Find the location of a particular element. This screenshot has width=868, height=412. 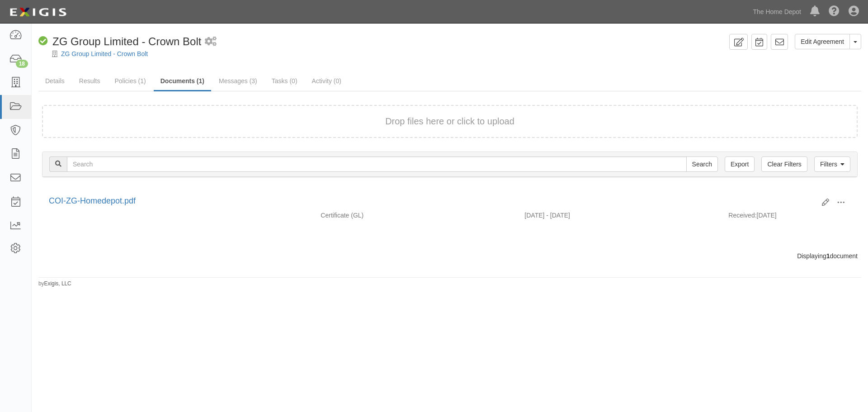

a: Details is located at coordinates (55, 81).